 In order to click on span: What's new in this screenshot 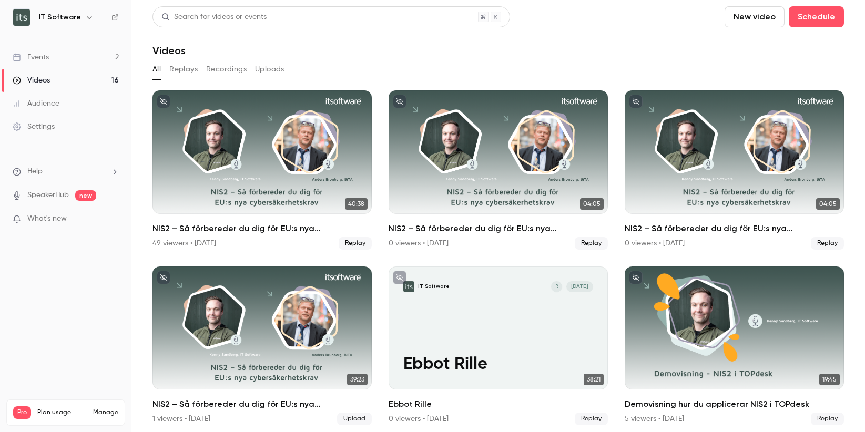, I will do `click(47, 219)`.